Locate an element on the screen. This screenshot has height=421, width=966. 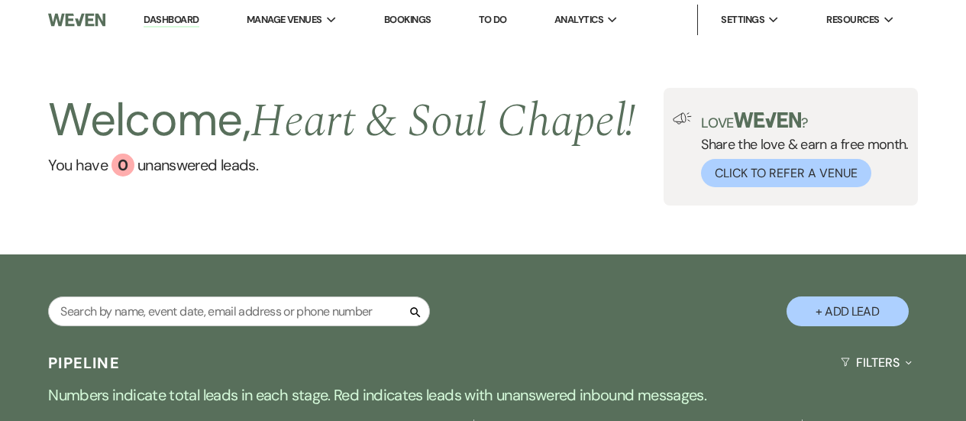
span: Manage Venues is located at coordinates (284, 20).